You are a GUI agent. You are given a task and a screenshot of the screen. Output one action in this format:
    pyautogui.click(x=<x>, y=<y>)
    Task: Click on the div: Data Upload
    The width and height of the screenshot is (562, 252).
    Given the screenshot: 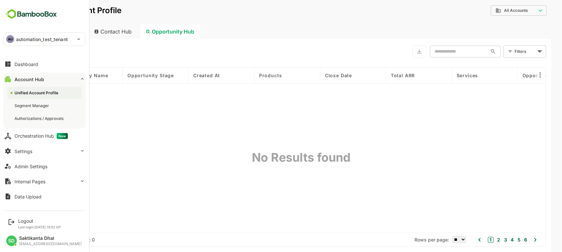 What is the action you would take?
    pyautogui.click(x=28, y=197)
    